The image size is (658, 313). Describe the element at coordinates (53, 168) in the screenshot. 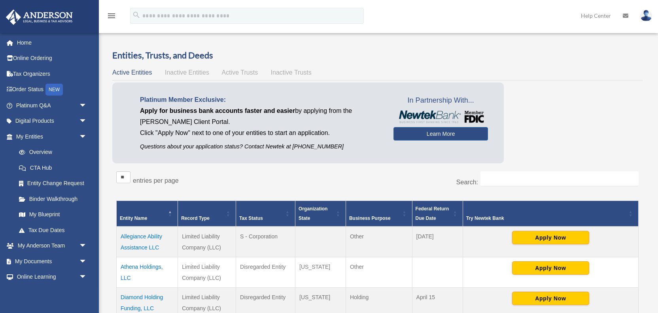

I see `a: CTA Hub` at that location.